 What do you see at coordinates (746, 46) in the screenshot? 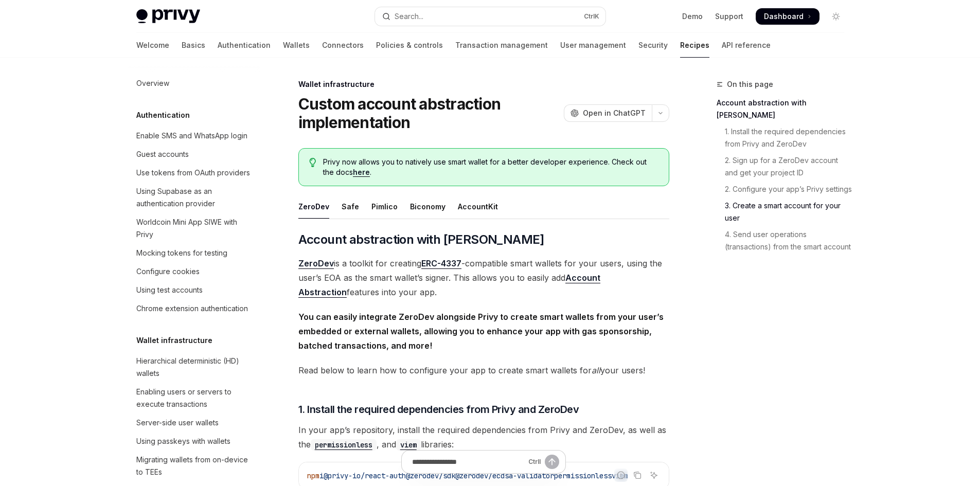
I see `a: API reference` at bounding box center [746, 46].